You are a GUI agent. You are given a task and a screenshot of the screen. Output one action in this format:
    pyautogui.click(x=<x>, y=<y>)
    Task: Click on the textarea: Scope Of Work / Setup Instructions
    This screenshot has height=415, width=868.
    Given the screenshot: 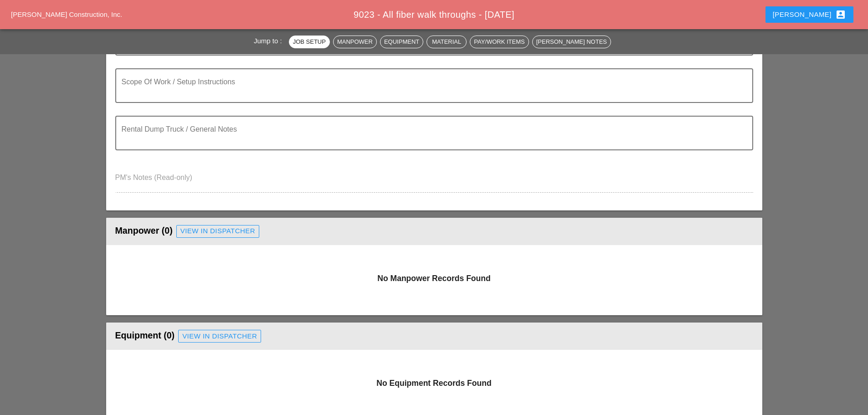 What is the action you would take?
    pyautogui.click(x=430, y=91)
    